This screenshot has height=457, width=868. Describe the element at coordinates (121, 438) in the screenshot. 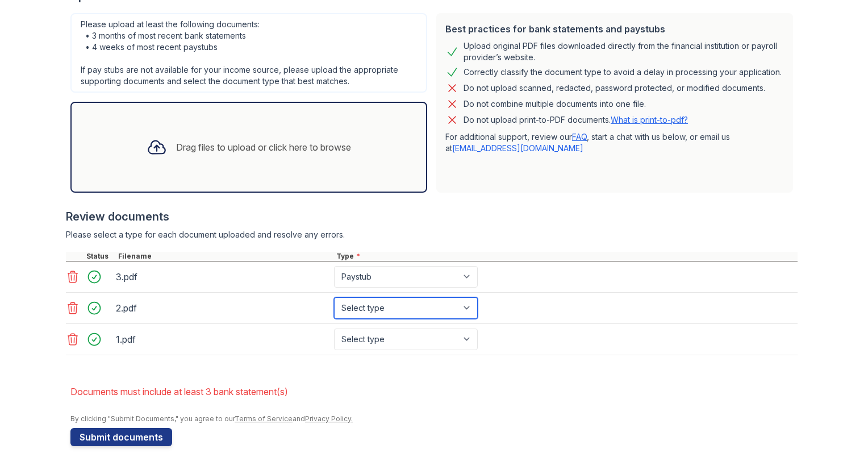

I see `button: Submit documents` at that location.